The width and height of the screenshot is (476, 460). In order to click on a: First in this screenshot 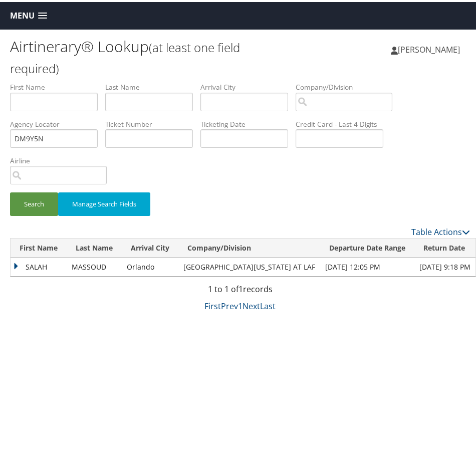, I will do `click(213, 304)`.